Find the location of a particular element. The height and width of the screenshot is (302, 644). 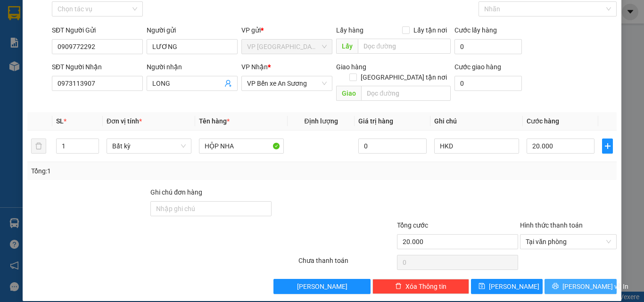

div: VP gửi is located at coordinates (286, 30).